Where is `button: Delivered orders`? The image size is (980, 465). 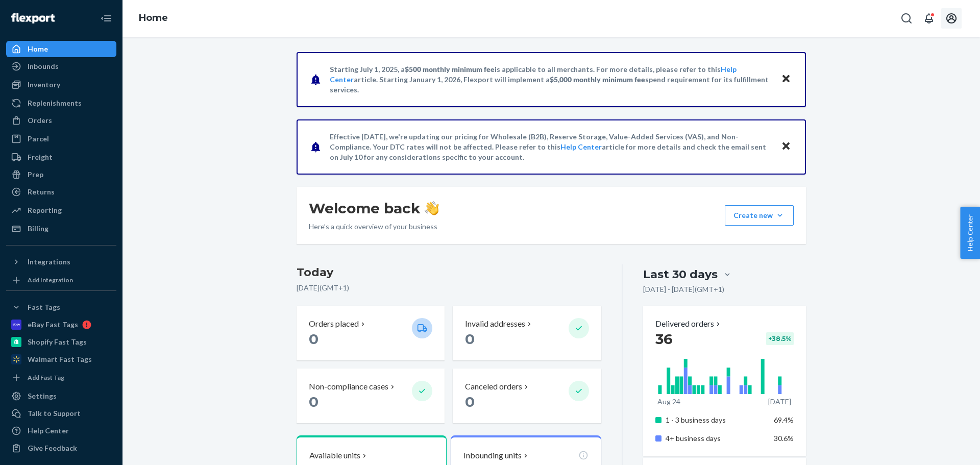
button: Delivered orders is located at coordinates (689, 323).